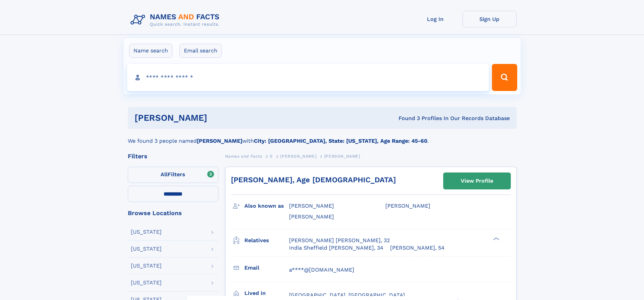 The width and height of the screenshot is (644, 300). Describe the element at coordinates (164, 174) in the screenshot. I see `span: All` at that location.